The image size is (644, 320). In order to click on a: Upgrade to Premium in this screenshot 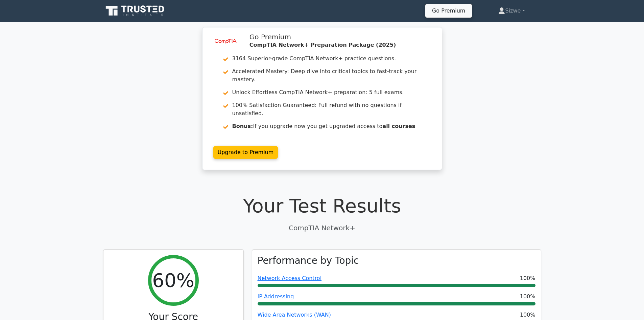, I will do `click(246, 153)`.